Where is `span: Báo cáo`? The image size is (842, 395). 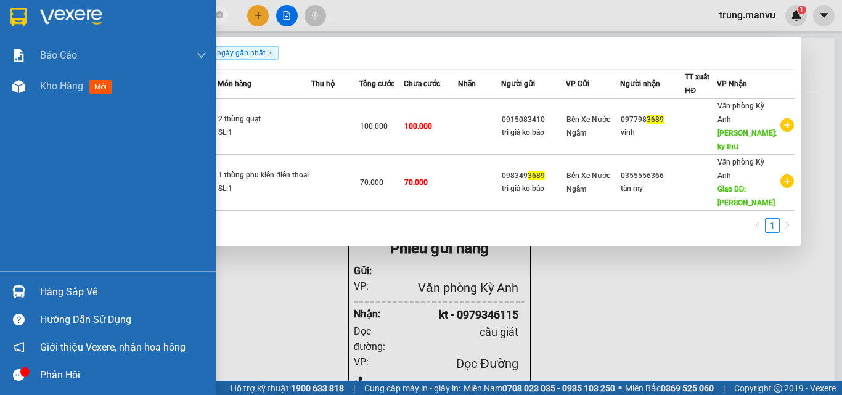 span: Báo cáo is located at coordinates (59, 55).